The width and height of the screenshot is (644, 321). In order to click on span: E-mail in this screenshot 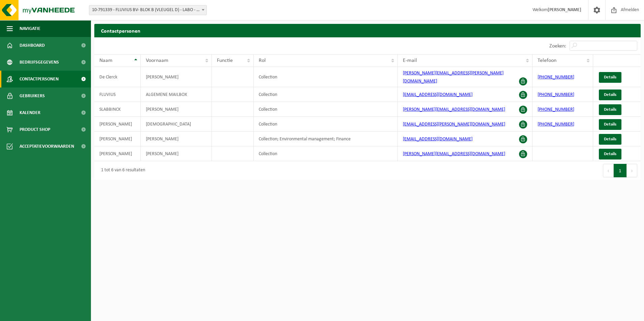, I will do `click(410, 60)`.